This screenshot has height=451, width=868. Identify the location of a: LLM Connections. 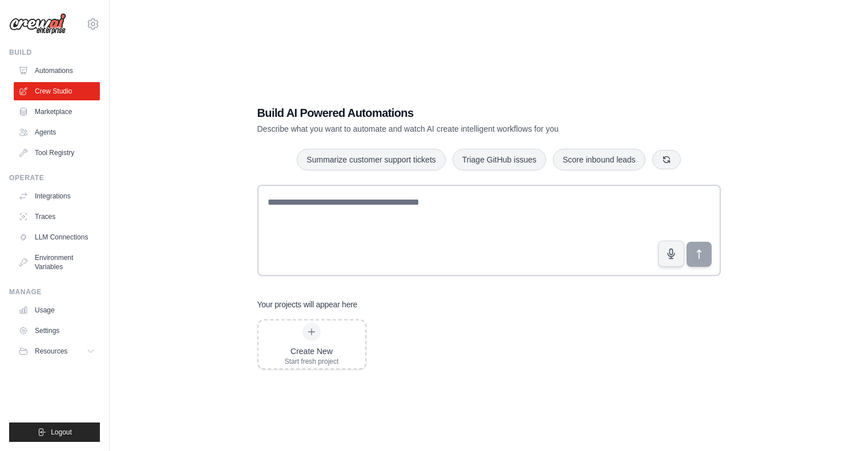
(57, 237).